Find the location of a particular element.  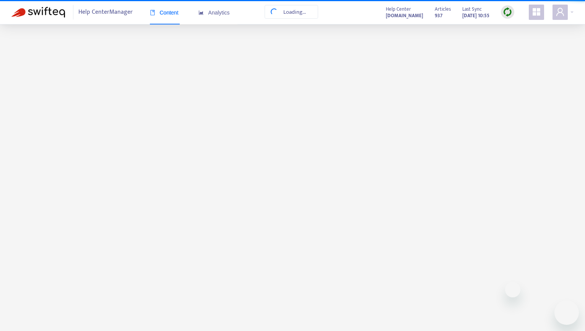

span: area-chart is located at coordinates (201, 13).